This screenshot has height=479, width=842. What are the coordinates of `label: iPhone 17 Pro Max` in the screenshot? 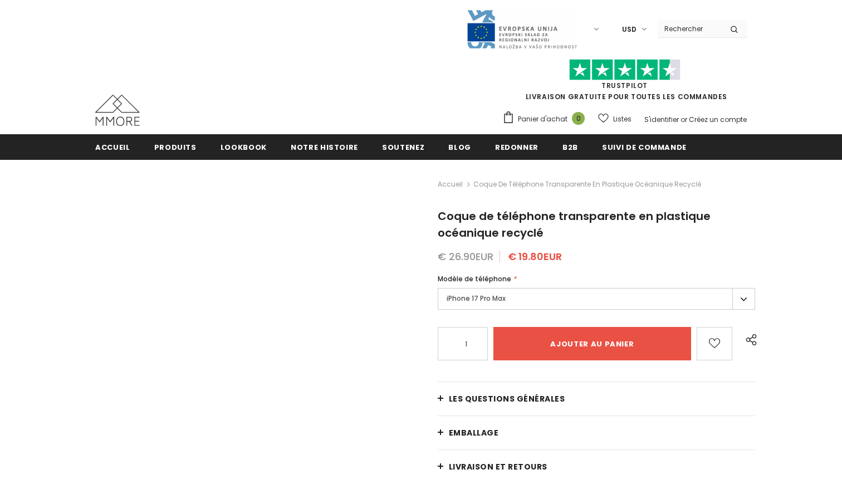 It's located at (597, 299).